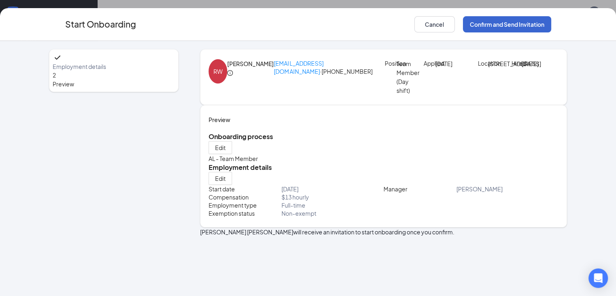  What do you see at coordinates (233, 158) in the screenshot?
I see `span: AL - Team Member` at bounding box center [233, 158].